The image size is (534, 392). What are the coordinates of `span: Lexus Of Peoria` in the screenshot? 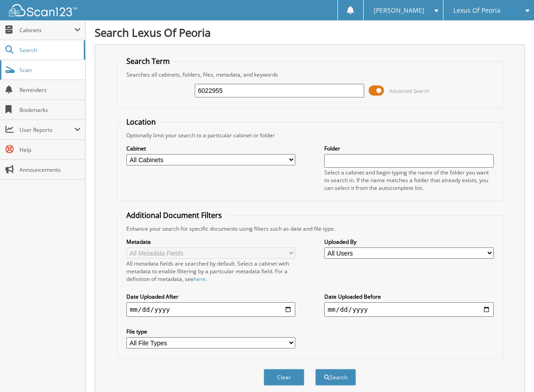 It's located at (476, 11).